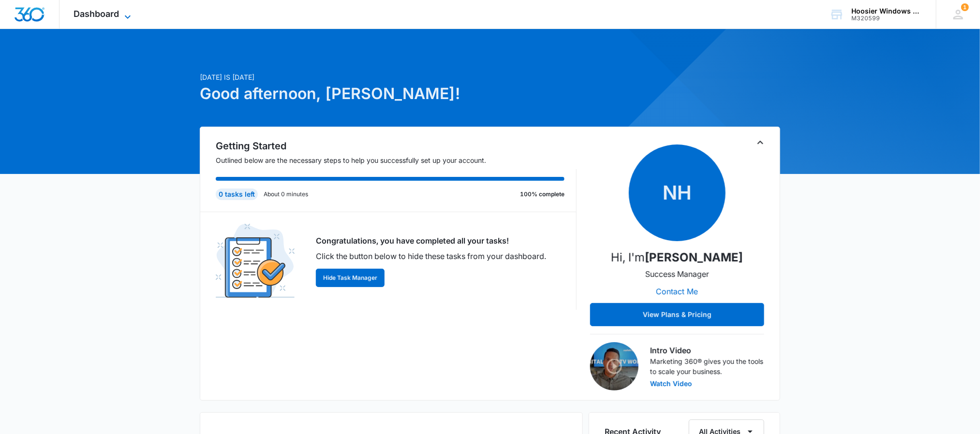 This screenshot has height=434, width=980. I want to click on span: Dashboard, so click(97, 13).